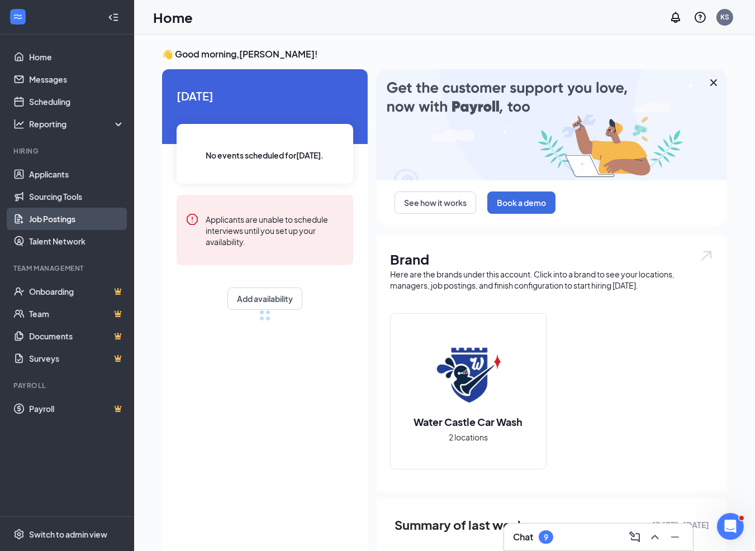 The image size is (755, 551). What do you see at coordinates (675, 538) in the screenshot?
I see `button: Minimize` at bounding box center [675, 538].